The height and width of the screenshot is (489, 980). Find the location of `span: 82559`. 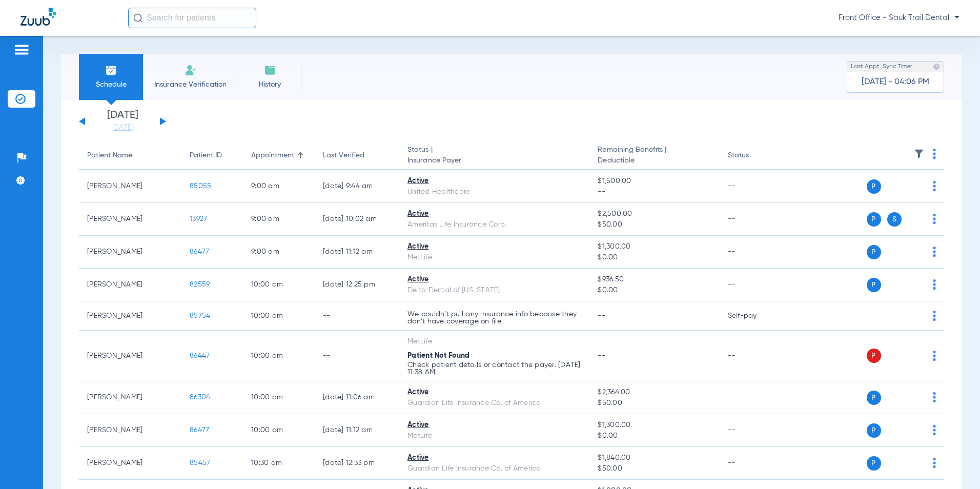

span: 82559 is located at coordinates (199, 285).